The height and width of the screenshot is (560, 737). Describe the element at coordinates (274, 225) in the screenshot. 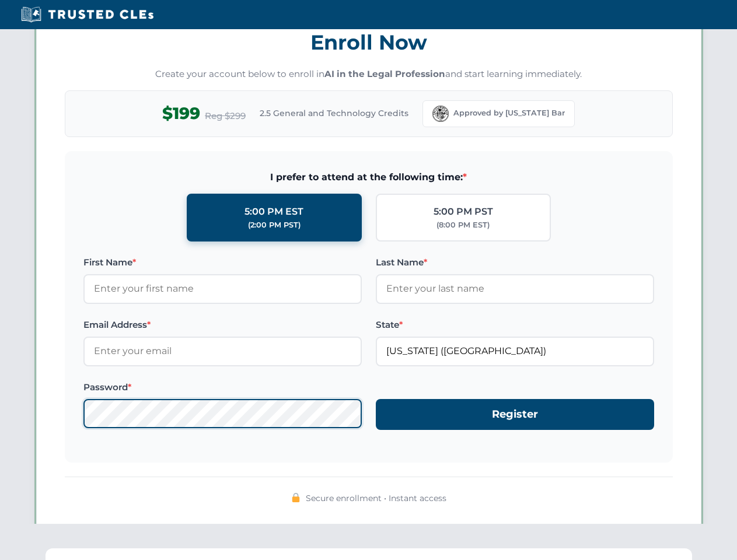

I see `div: (2:00 PM PST)` at that location.